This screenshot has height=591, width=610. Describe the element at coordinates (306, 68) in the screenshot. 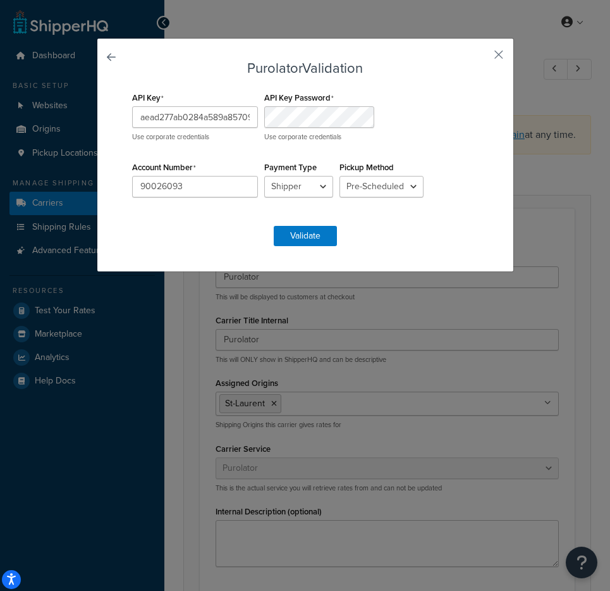

I see `h3: Purolator Validation` at that location.